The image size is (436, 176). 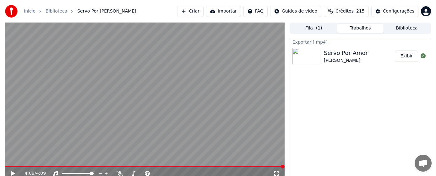 What do you see at coordinates (395, 11) in the screenshot?
I see `button: Configurações` at bounding box center [395, 11].